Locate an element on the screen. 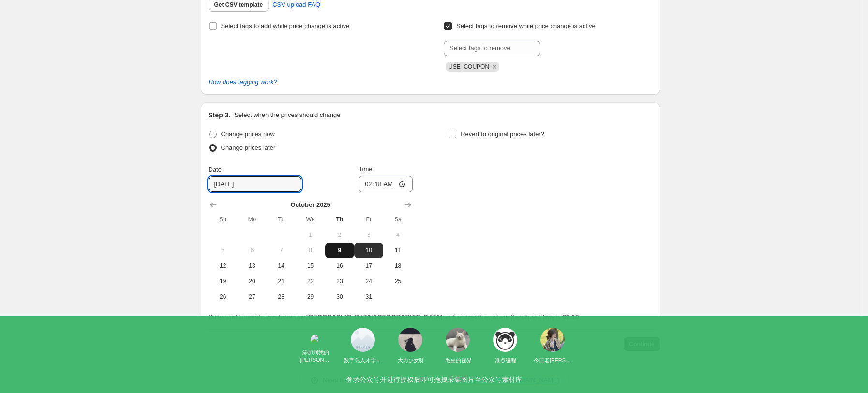 Image resolution: width=868 pixels, height=393 pixels. button: Tuesday October 21 2025 is located at coordinates (281, 281).